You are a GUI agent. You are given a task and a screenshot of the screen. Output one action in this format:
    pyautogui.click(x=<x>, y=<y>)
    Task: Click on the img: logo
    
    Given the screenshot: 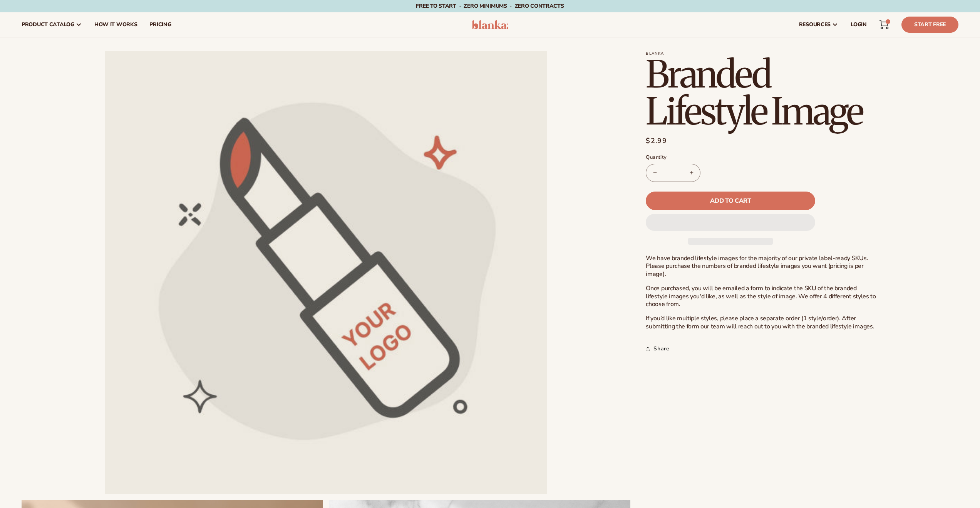 What is the action you would take?
    pyautogui.click(x=490, y=25)
    